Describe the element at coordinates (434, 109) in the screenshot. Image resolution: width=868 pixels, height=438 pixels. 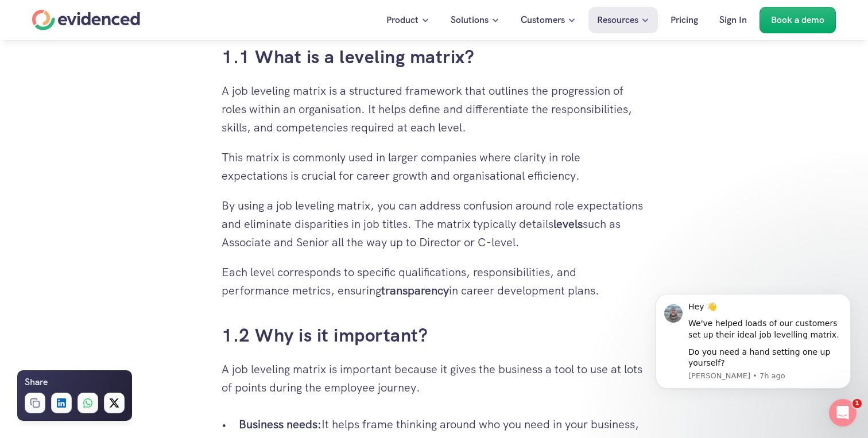
I see `p: A job leveling matrix is a structured framework that outlines the progression of roles within an ...` at that location.